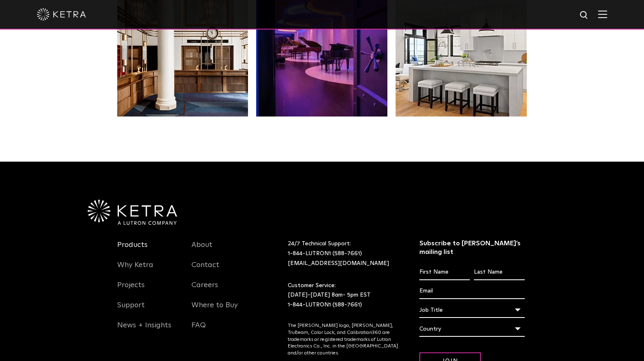 The height and width of the screenshot is (361, 644). I want to click on div: Country, so click(472, 329).